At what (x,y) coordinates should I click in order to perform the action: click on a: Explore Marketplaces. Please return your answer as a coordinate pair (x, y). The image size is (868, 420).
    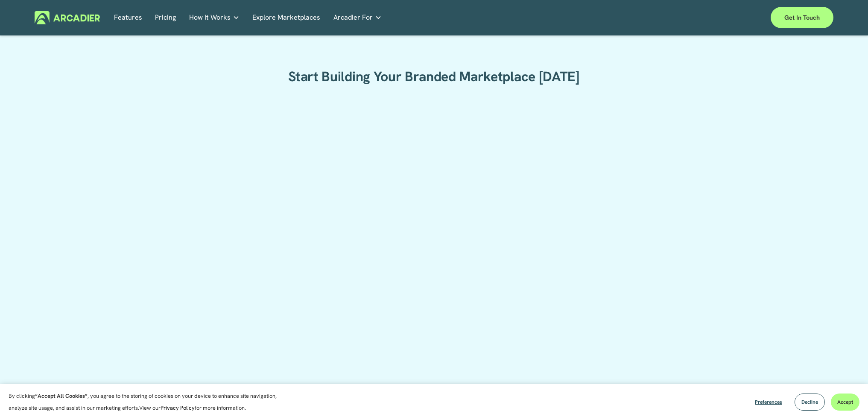
    Looking at the image, I should click on (286, 17).